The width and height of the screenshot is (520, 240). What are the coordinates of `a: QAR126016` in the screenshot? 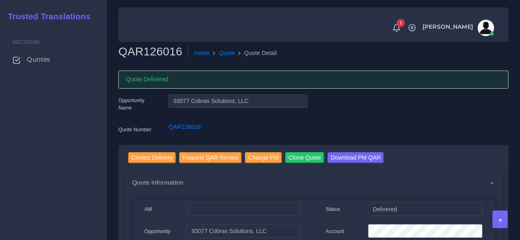 It's located at (185, 127).